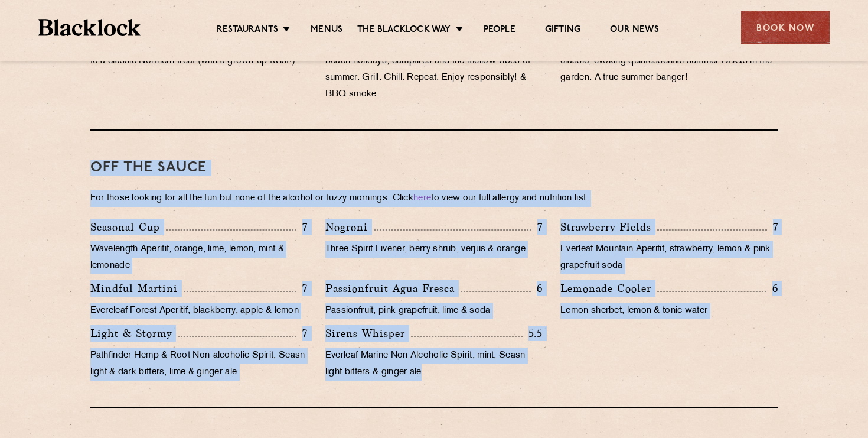 The height and width of the screenshot is (438, 868). Describe the element at coordinates (89, 27) in the screenshot. I see `img: BL_Textured_Logo-footer-cropped.svg` at that location.